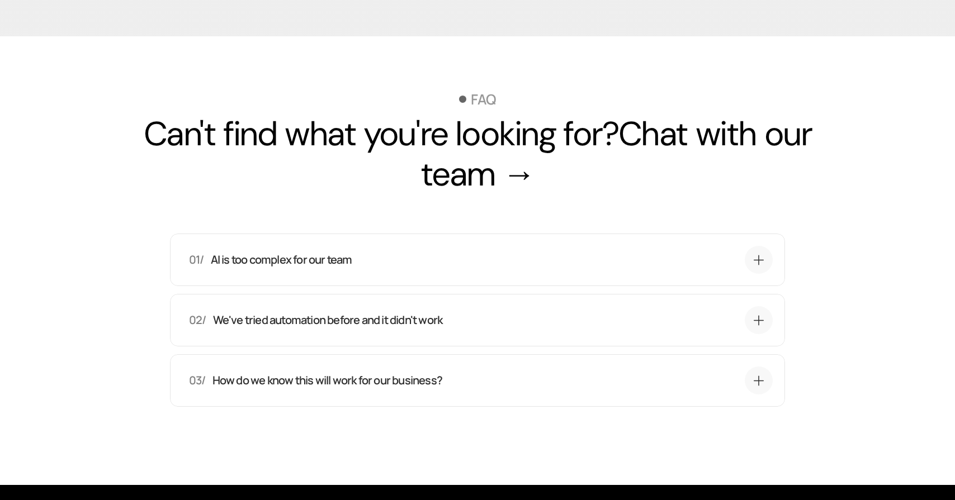 The width and height of the screenshot is (955, 500). I want to click on a: Chat with our team →, so click(619, 154).